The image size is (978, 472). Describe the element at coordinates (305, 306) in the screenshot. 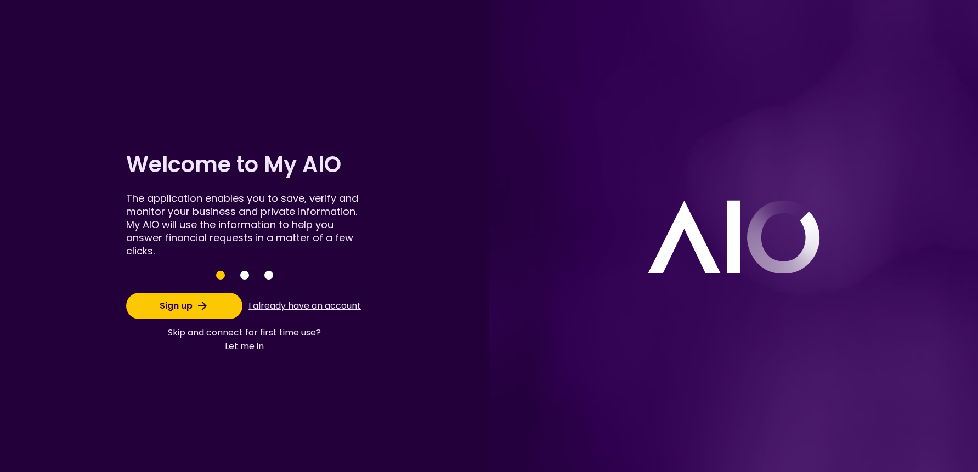

I see `button: I already have an account` at that location.